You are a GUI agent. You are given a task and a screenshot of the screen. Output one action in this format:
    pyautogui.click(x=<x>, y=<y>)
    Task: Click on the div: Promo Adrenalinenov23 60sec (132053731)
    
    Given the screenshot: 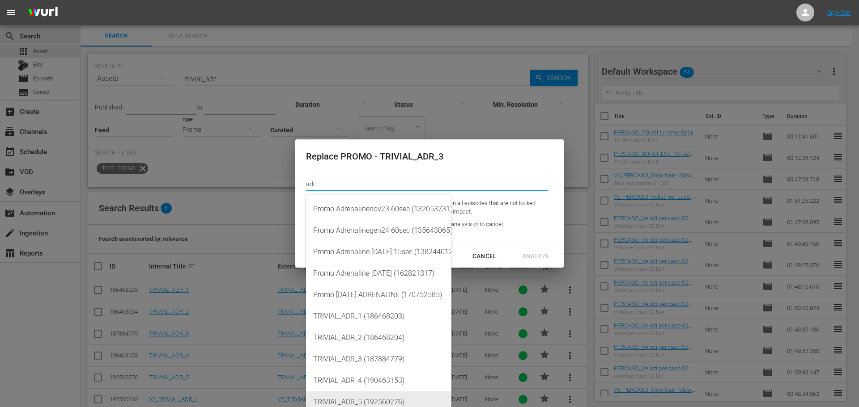 What is the action you would take?
    pyautogui.click(x=378, y=209)
    